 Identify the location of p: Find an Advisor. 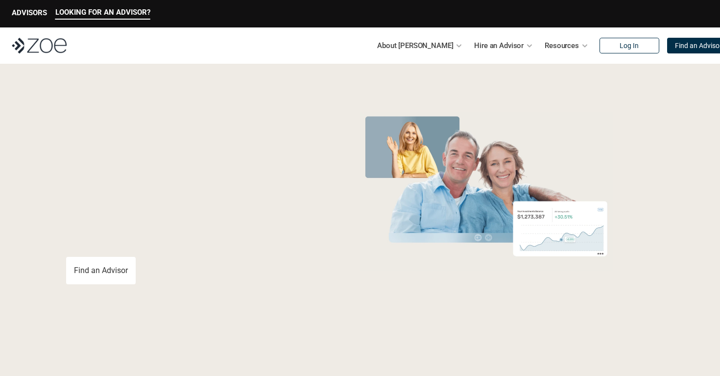
(101, 270).